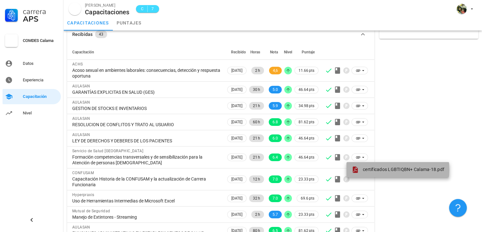 The image size is (482, 232). What do you see at coordinates (129, 23) in the screenshot?
I see `a: puntajes` at bounding box center [129, 23].